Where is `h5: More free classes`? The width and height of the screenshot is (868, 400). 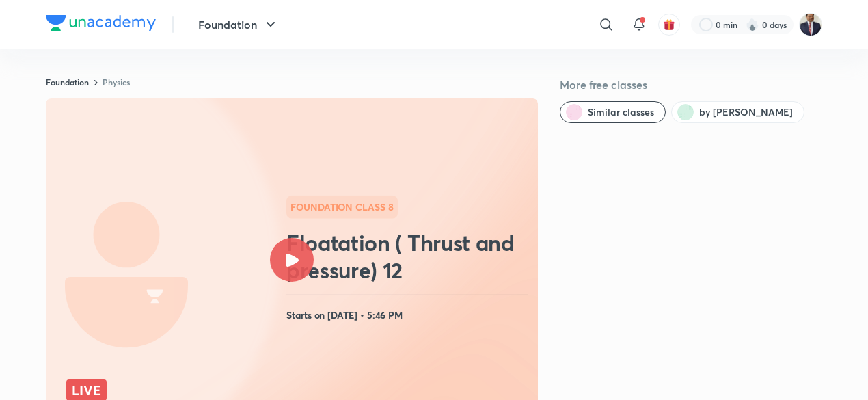
h5: More free classes is located at coordinates (691, 85).